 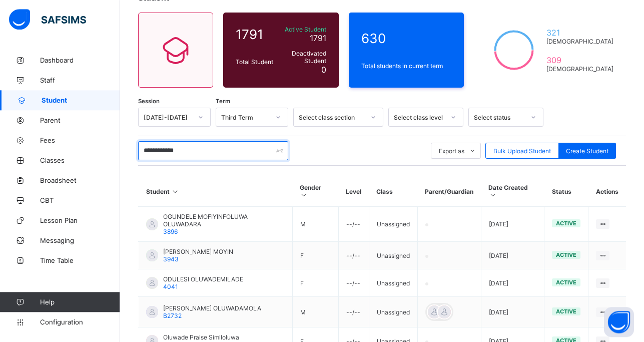 What do you see at coordinates (580, 60) in the screenshot?
I see `span: 309` at bounding box center [580, 60].